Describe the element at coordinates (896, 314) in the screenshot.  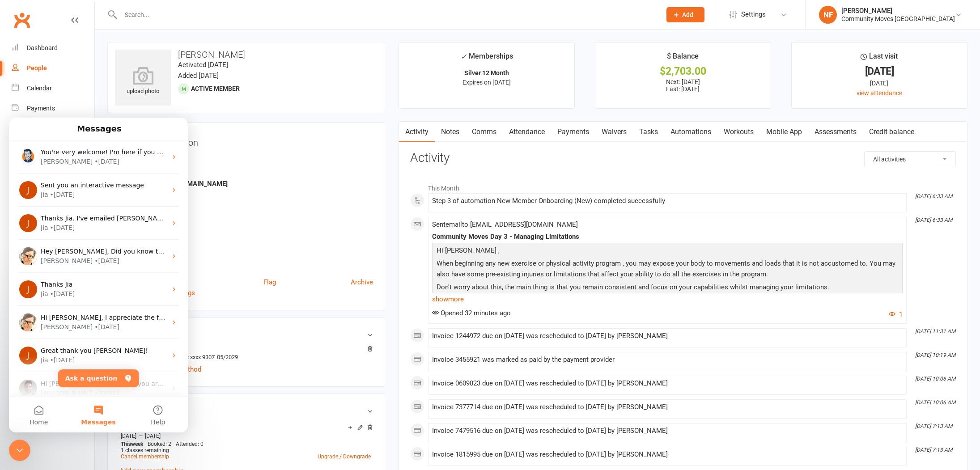
I see `button: 1` at that location.